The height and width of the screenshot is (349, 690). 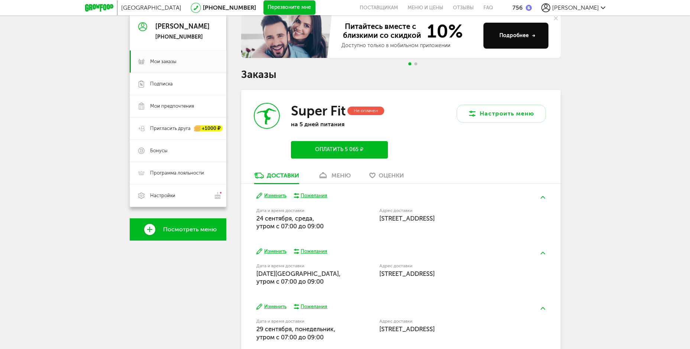 What do you see at coordinates (443, 31) in the screenshot?
I see `span: 10%` at bounding box center [443, 31].